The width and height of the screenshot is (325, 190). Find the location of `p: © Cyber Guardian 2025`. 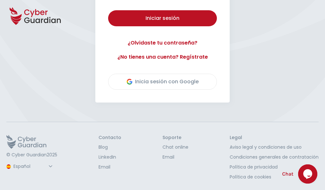

p: © Cyber Guardian 2025 is located at coordinates (32, 155).